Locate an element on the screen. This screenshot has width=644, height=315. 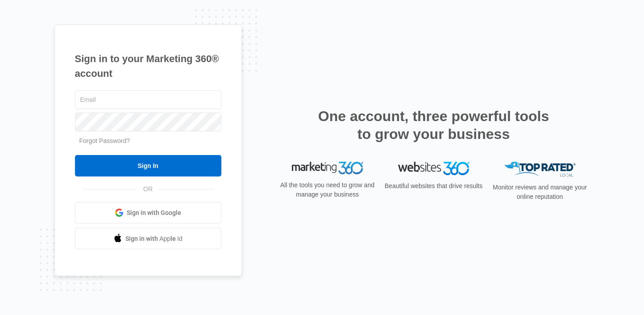
h2: One account, three powerful tools to grow your business is located at coordinates (434, 125).